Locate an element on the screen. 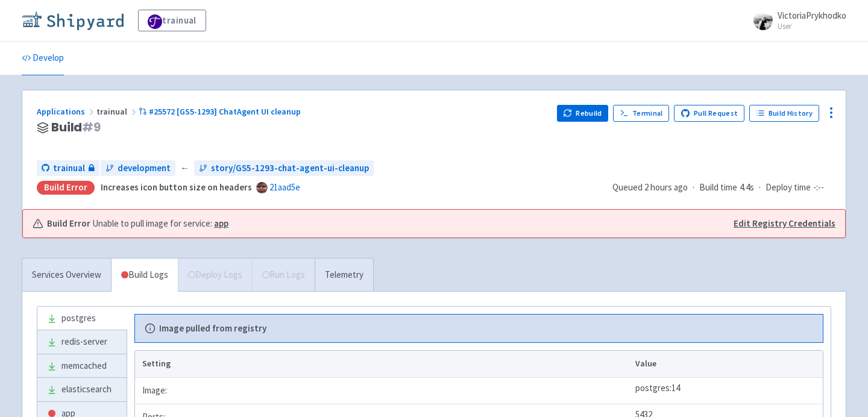  th: Setting is located at coordinates (383, 364).